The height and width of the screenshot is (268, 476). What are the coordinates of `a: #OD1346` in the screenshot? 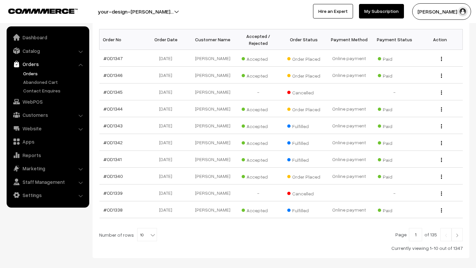 It's located at (113, 75).